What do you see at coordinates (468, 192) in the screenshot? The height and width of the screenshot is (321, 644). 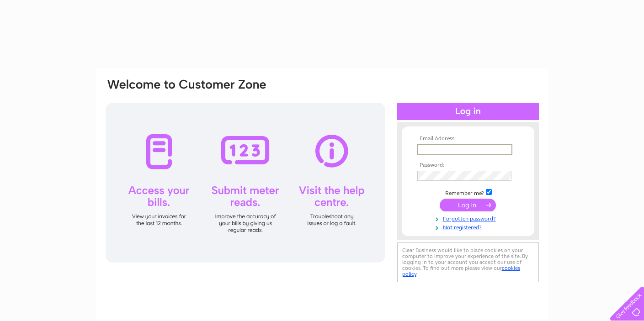 I see `td: Remember me?` at bounding box center [468, 192].